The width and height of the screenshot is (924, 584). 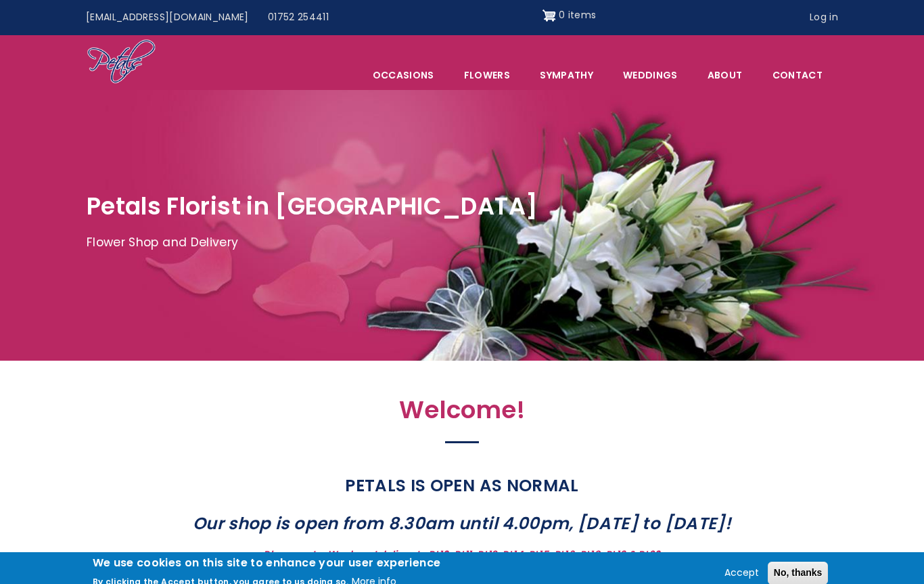 I want to click on strong: PETALS IS OPEN AS NORMAL, so click(x=462, y=485).